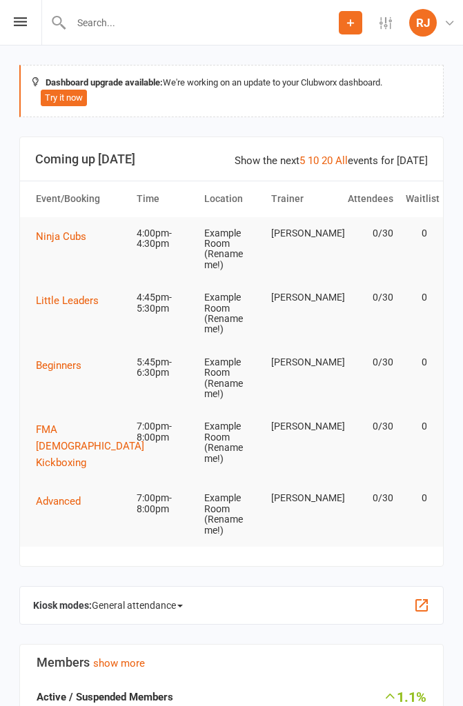 The image size is (463, 706). Describe the element at coordinates (327, 161) in the screenshot. I see `a: 20` at that location.